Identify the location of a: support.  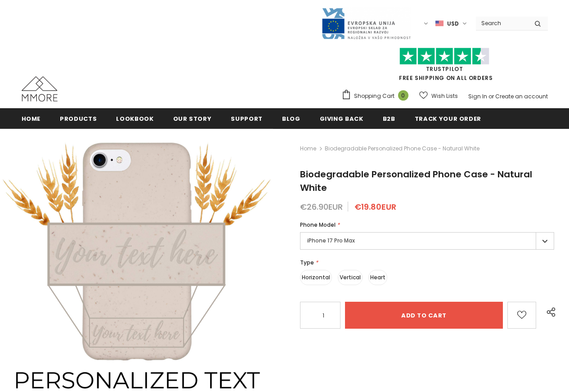
(247, 118).